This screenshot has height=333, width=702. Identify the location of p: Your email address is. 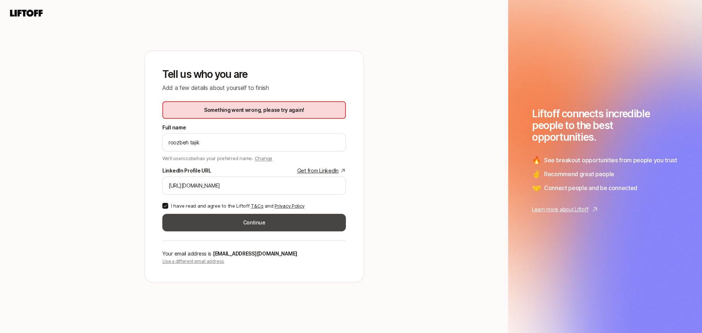
(254, 254).